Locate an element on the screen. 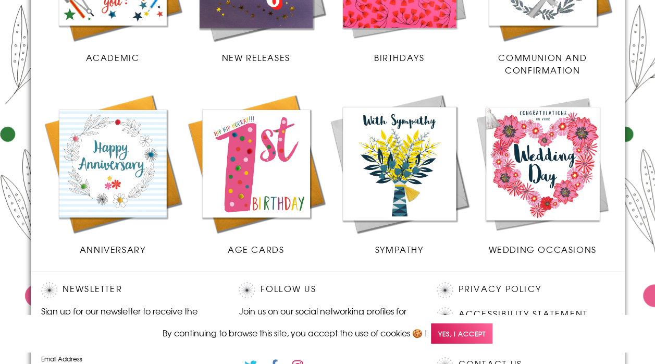 This screenshot has width=655, height=364. a: Age Cards is located at coordinates (256, 173).